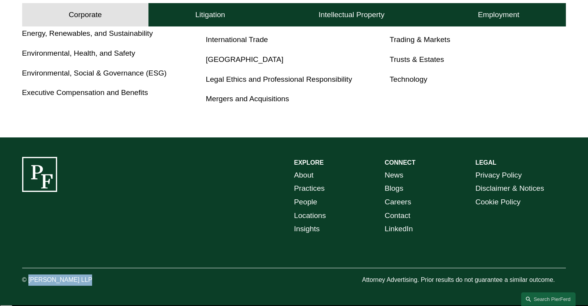  Describe the element at coordinates (310, 215) in the screenshot. I see `a: Locations` at that location.